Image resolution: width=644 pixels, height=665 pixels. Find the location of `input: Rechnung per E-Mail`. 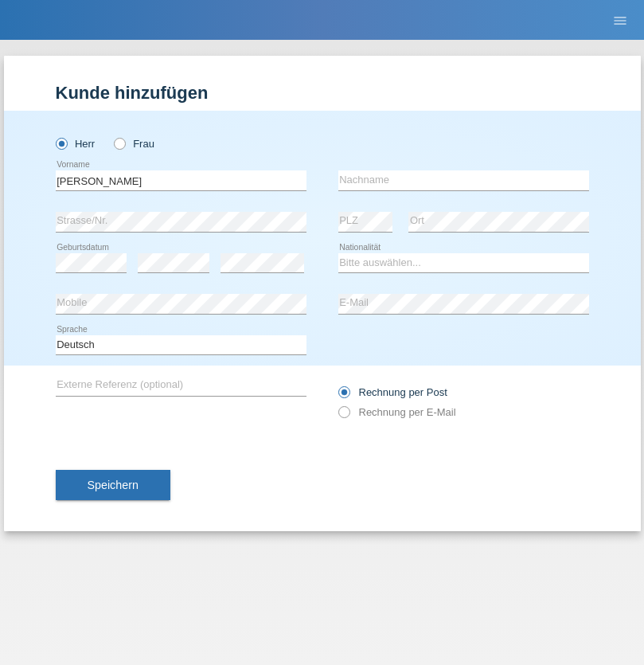

input: Rechnung per E-Mail is located at coordinates (344, 416).